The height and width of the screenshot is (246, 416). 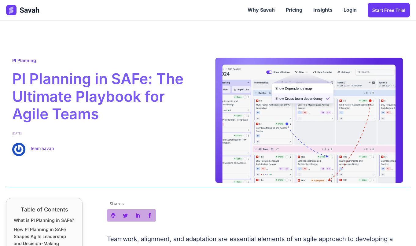 I want to click on a: Pricing, so click(x=294, y=10).